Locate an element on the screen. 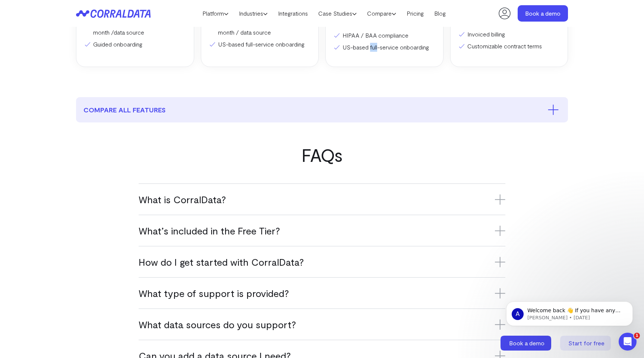 Image resolution: width=644 pixels, height=358 pixels. li: Guided onboarding is located at coordinates (135, 45).